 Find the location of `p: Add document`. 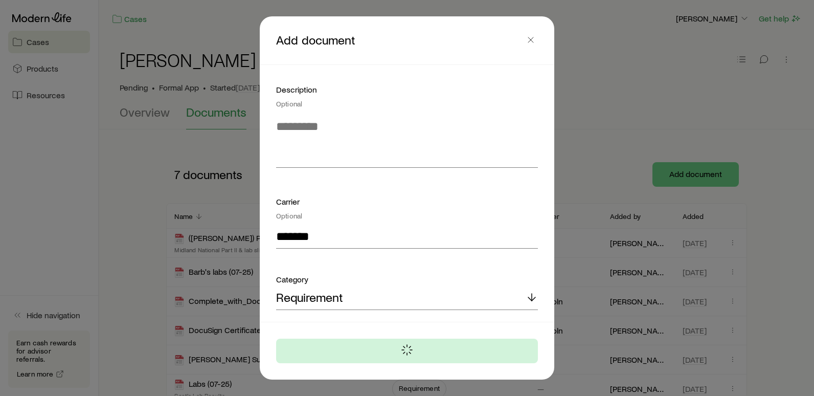

p: Add document is located at coordinates (400, 40).